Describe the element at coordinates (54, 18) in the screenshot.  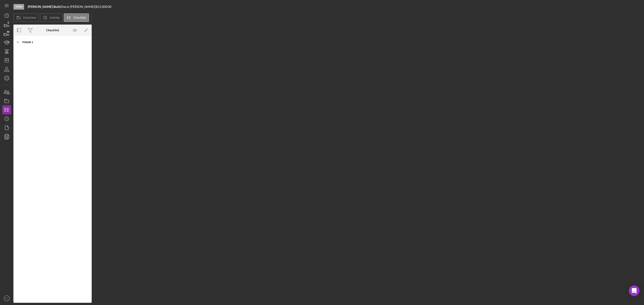
I see `label: Activity` at that location.